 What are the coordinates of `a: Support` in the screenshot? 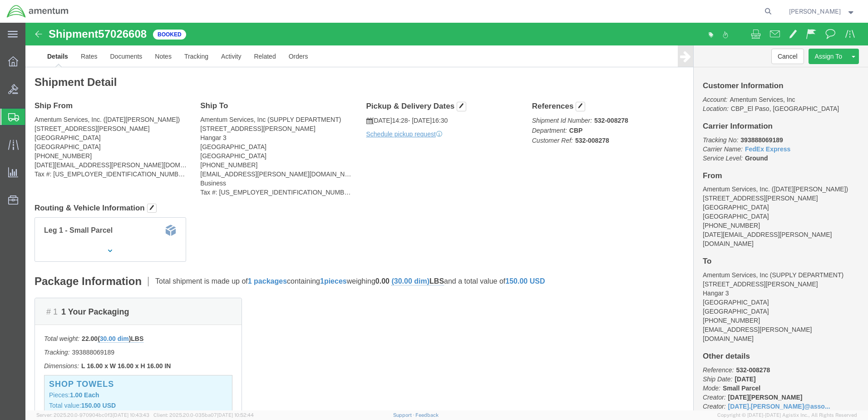 It's located at (405, 415).